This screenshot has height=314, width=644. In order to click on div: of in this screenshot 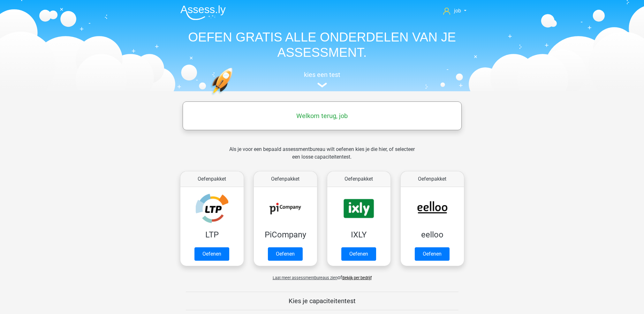, I will do `click(322, 275)`.